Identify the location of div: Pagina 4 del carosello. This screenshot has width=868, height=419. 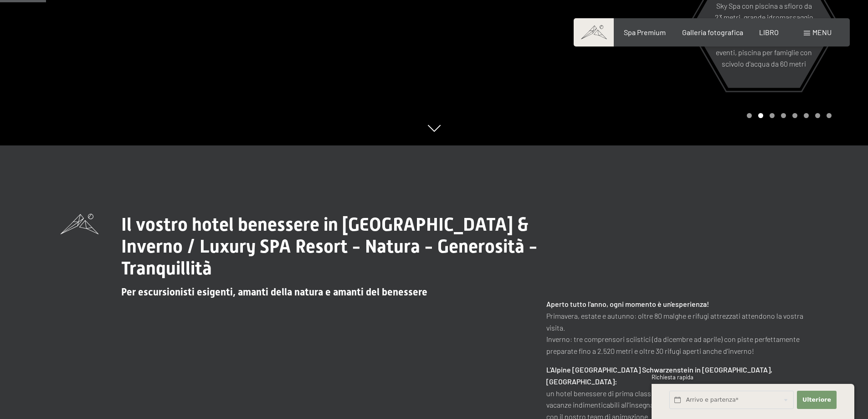
(783, 116).